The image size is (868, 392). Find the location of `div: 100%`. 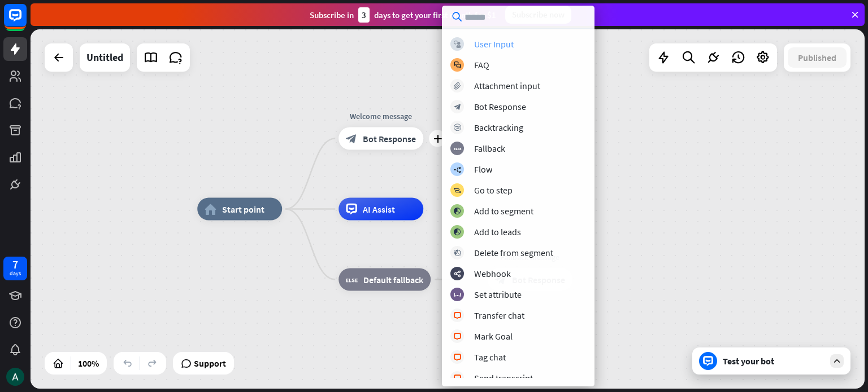

div: 100% is located at coordinates (88, 363).